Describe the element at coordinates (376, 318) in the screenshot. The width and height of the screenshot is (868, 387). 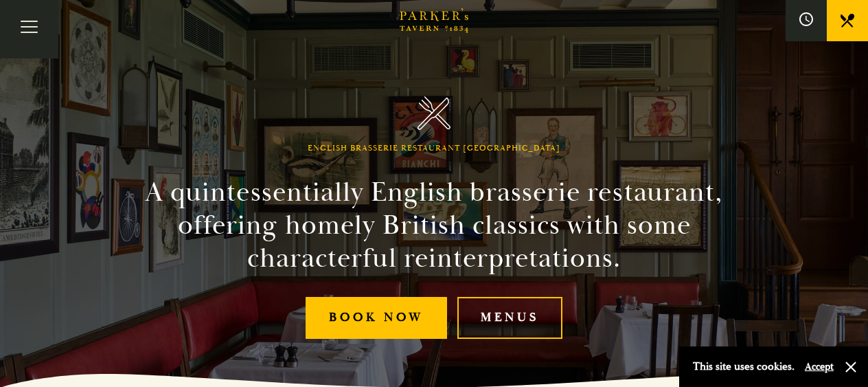
I see `a: Book Now` at that location.